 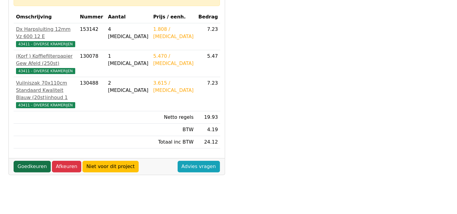 I want to click on th: Aantal, so click(x=128, y=17).